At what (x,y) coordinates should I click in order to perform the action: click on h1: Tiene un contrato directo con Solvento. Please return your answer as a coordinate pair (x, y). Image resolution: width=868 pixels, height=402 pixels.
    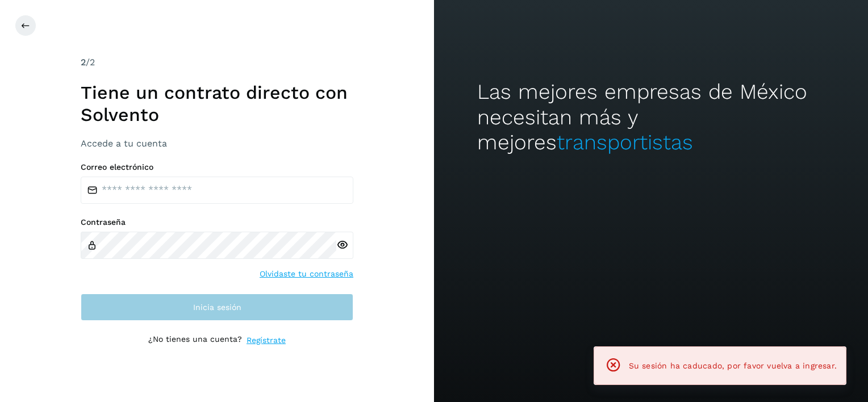
    Looking at the image, I should click on (217, 104).